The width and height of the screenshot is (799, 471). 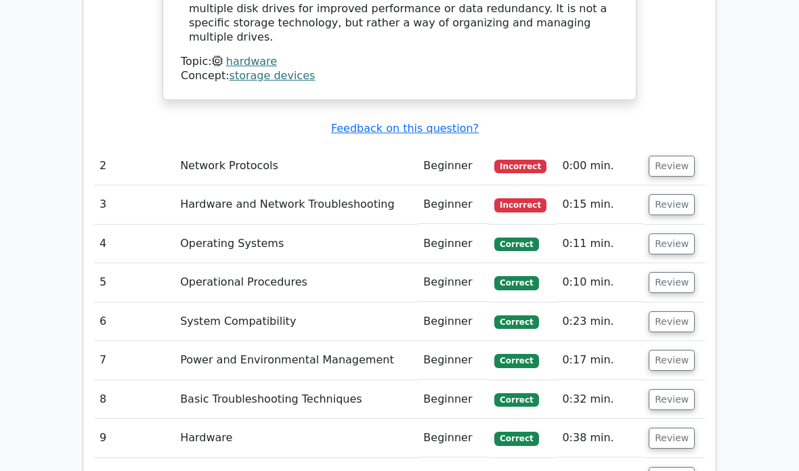 I want to click on td: 9, so click(x=134, y=438).